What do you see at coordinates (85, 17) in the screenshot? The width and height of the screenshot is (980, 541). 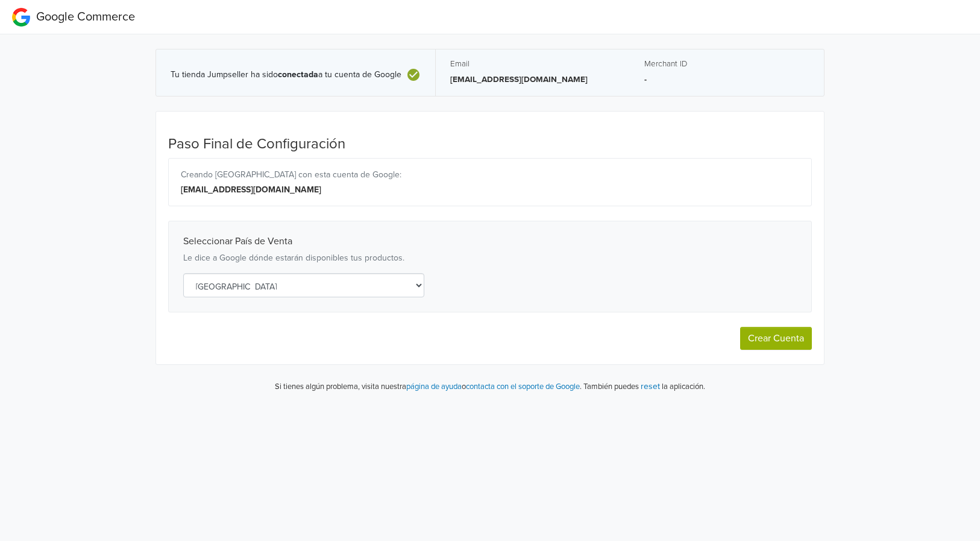 I see `span: Google Commerce` at bounding box center [85, 17].